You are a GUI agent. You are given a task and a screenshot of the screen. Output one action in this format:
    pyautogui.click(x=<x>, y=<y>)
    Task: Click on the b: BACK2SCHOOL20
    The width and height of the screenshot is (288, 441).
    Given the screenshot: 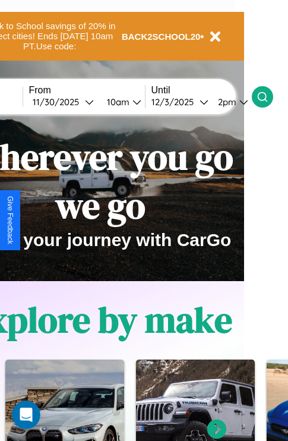 What is the action you would take?
    pyautogui.click(x=161, y=36)
    